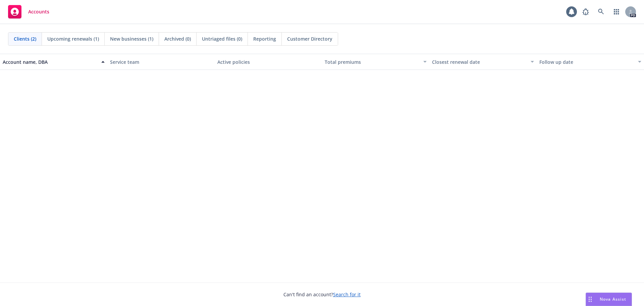  I want to click on div: Active policies, so click(269, 62).